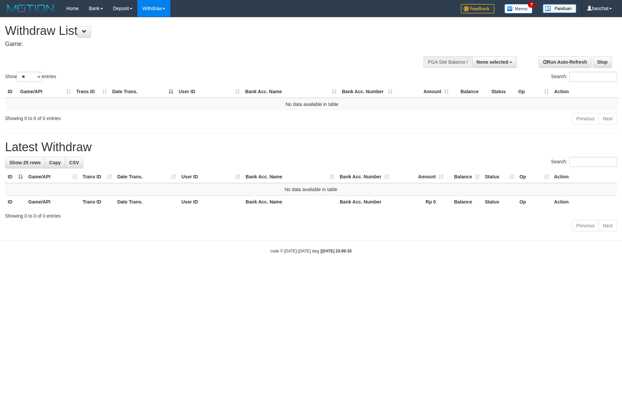  What do you see at coordinates (534, 202) in the screenshot?
I see `th: Op` at bounding box center [534, 202].